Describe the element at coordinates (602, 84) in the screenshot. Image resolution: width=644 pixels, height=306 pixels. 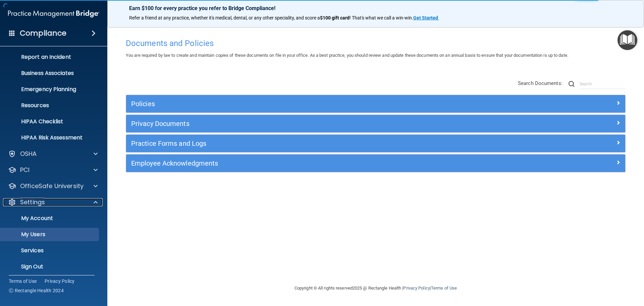
I see `input: Search` at that location.